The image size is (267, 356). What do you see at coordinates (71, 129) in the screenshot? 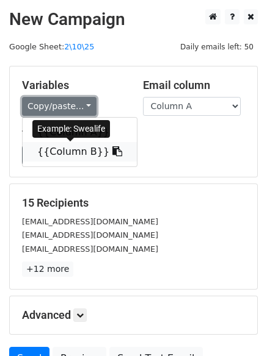
I see `div: Example: Swealife` at bounding box center [71, 129].